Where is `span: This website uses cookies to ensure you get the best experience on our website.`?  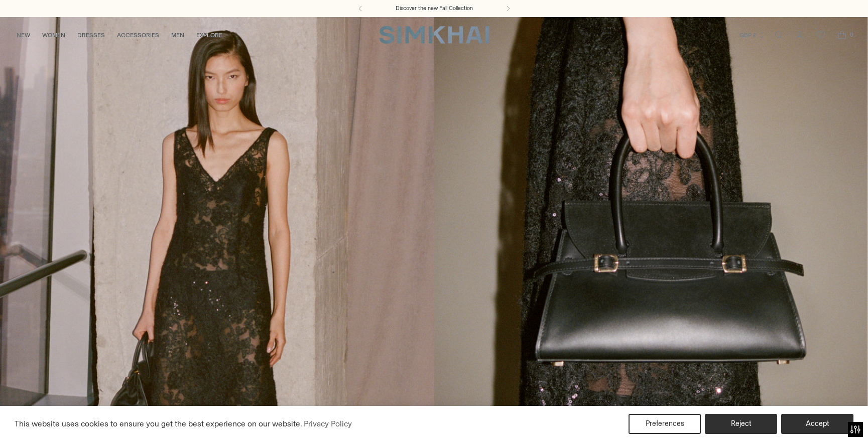
span: This website uses cookies to ensure you get the best experience on our website. is located at coordinates (159, 423).